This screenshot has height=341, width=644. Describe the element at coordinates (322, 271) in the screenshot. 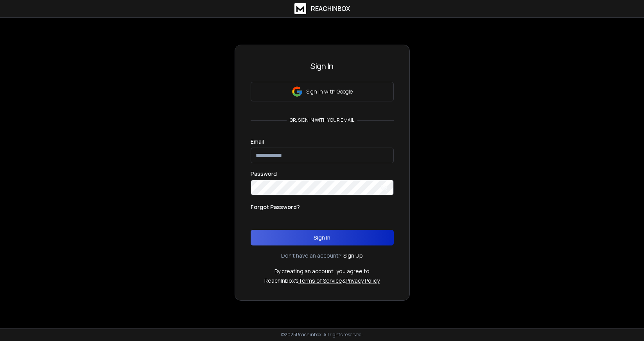

I see `p: By creating an account, you agree to` at that location.